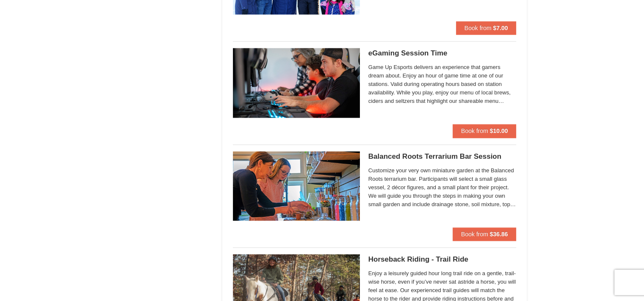 The height and width of the screenshot is (301, 644). I want to click on h5: Horseback Riding - Trail Ride, so click(442, 260).